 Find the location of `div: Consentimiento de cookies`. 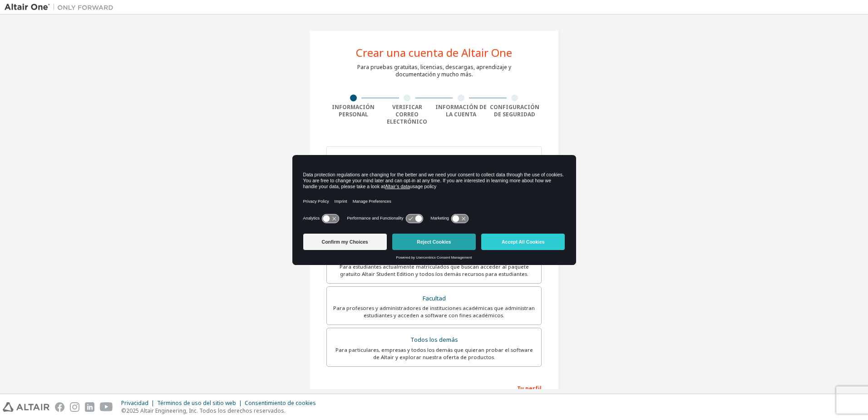

div: Consentimiento de cookies is located at coordinates (283, 403).